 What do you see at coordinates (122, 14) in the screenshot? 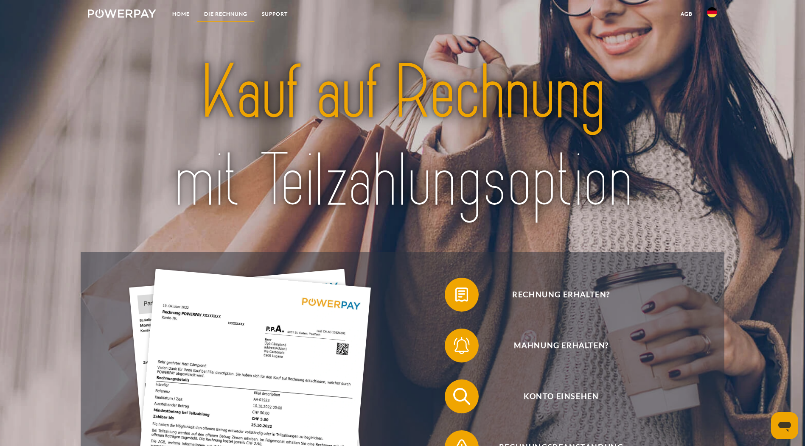
I see `img: logo-powerpay-white.svg` at bounding box center [122, 14].